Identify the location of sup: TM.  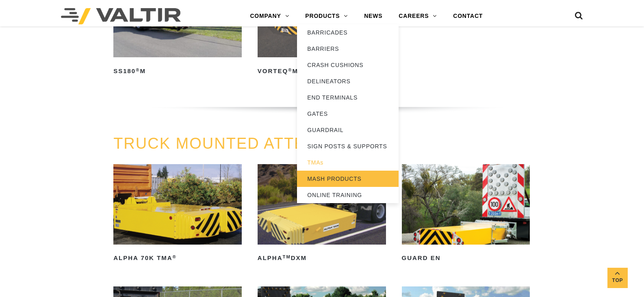
(287, 257).